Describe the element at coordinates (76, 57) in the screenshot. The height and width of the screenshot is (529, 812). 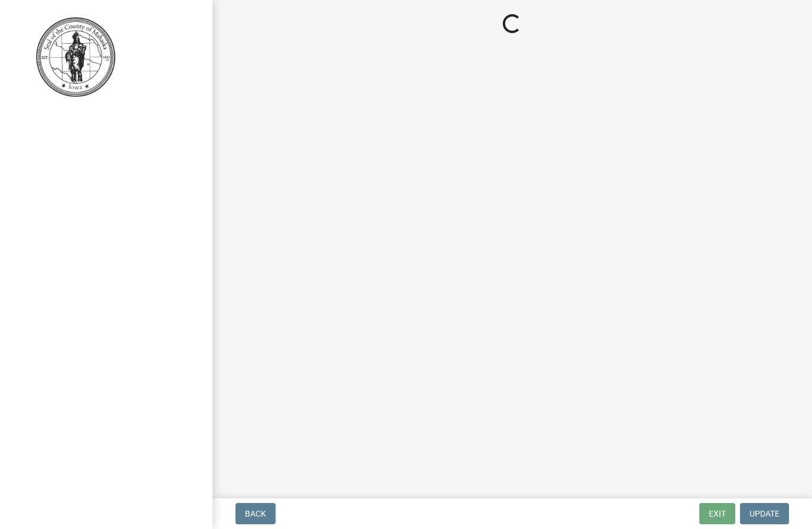
I see `img: Mahaska County, Iowa` at that location.